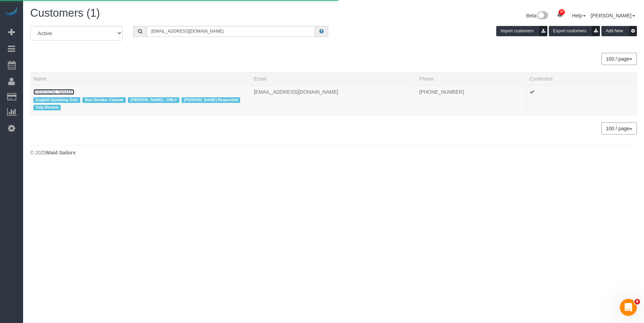  I want to click on td: Phone, so click(471, 100).